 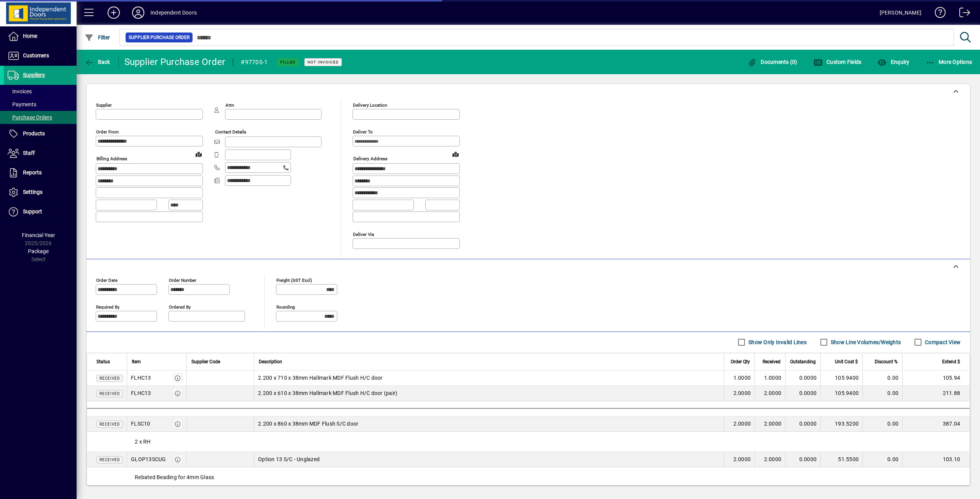 I want to click on a: Staff, so click(x=40, y=154).